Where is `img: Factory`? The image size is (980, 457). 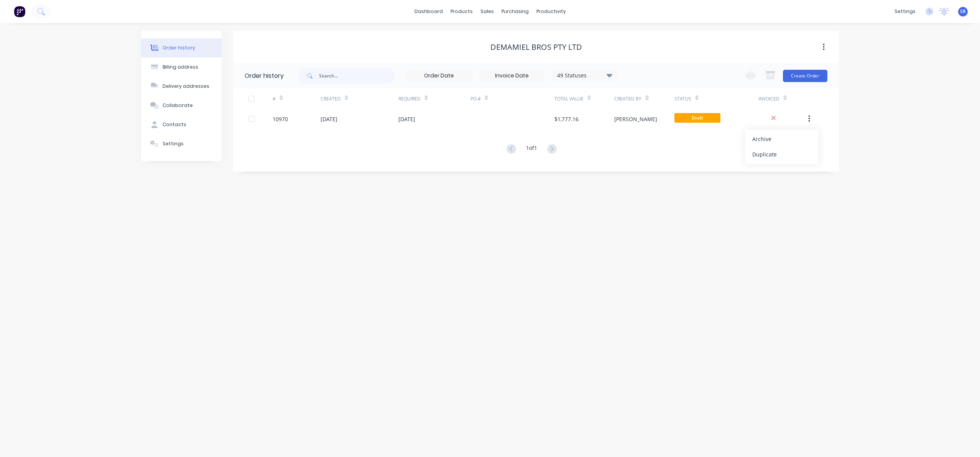 img: Factory is located at coordinates (19, 11).